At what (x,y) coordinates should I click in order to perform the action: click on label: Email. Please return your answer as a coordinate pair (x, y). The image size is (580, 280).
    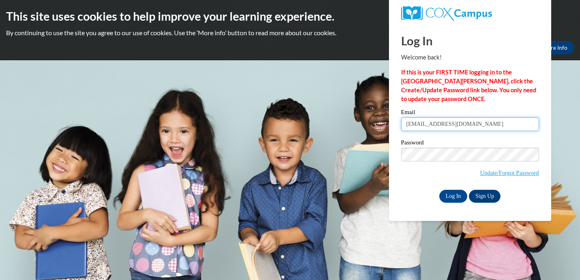
    Looking at the image, I should click on (470, 113).